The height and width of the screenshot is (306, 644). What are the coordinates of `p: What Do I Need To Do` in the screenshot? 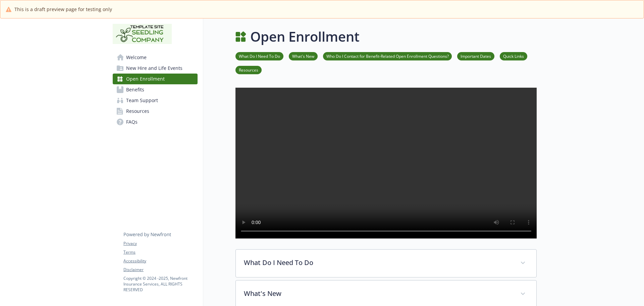 It's located at (378, 263).